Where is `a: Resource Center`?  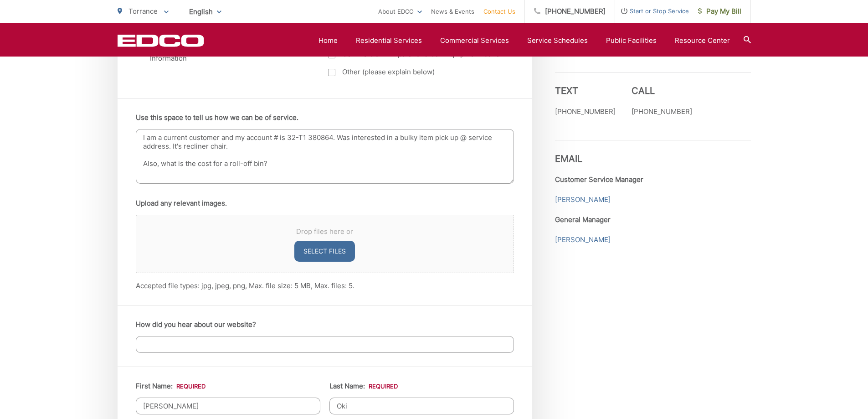
a: Resource Center is located at coordinates (702, 41).